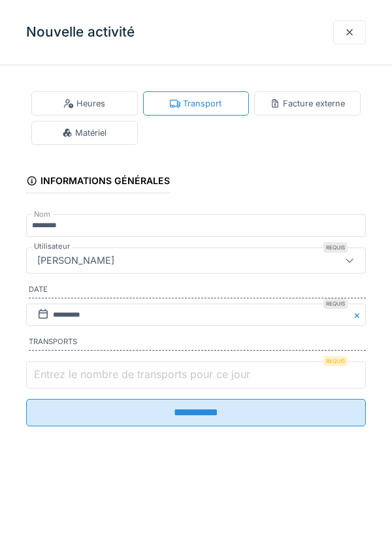 This screenshot has height=538, width=392. Describe the element at coordinates (98, 182) in the screenshot. I see `div: Informations générales` at that location.